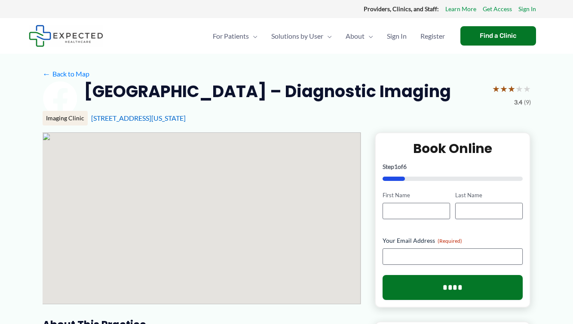 This screenshot has width=573, height=324. I want to click on span: (Required), so click(450, 241).